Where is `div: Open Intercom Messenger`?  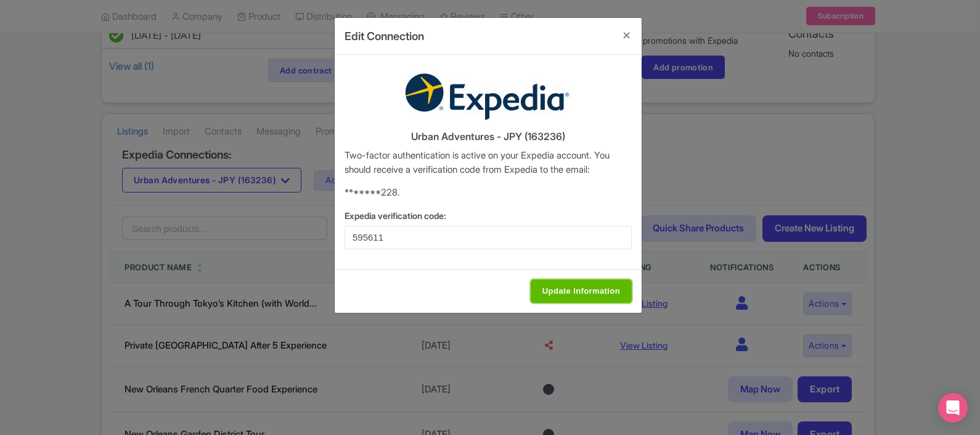
div: Open Intercom Messenger is located at coordinates (953, 407).